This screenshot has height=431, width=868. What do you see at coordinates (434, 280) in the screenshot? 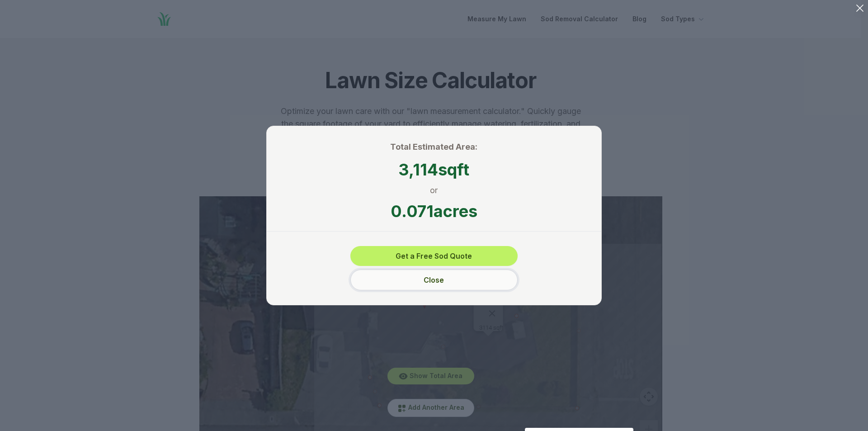
I see `button: Close` at bounding box center [434, 280].